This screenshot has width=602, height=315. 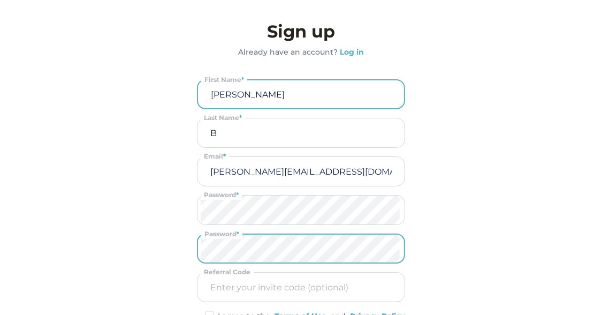 What do you see at coordinates (351, 52) in the screenshot?
I see `strong: Log in` at bounding box center [351, 52].